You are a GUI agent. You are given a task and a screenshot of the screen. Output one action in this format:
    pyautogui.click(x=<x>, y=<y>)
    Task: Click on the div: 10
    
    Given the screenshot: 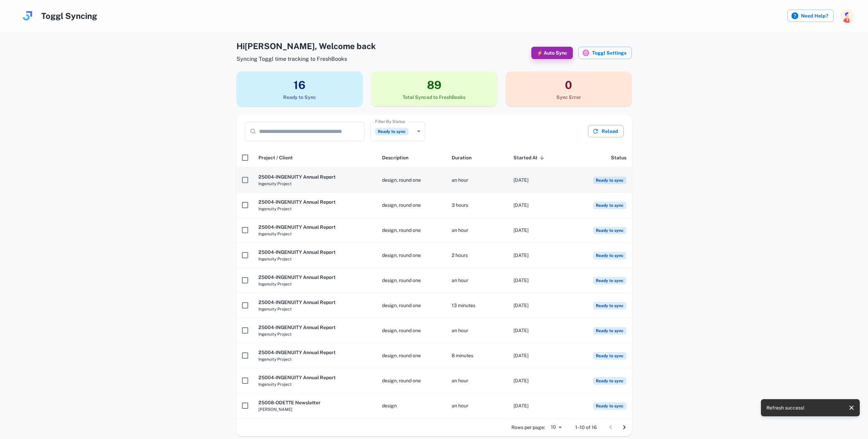 What is the action you would take?
    pyautogui.click(x=556, y=427)
    